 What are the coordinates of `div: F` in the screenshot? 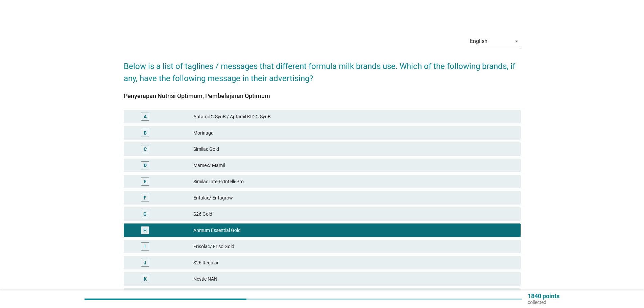 It's located at (145, 198).